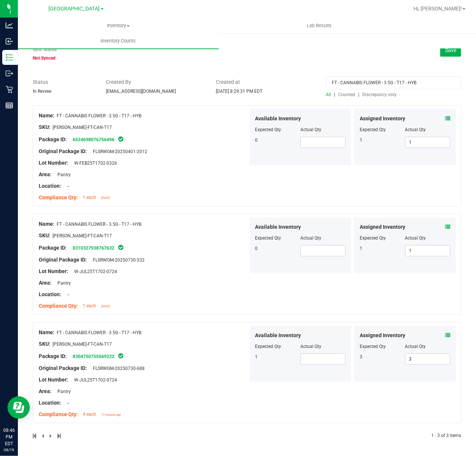 Image resolution: width=476 pixels, height=456 pixels. Describe the element at coordinates (9, 41) in the screenshot. I see `inline-svg: Inbound` at that location.